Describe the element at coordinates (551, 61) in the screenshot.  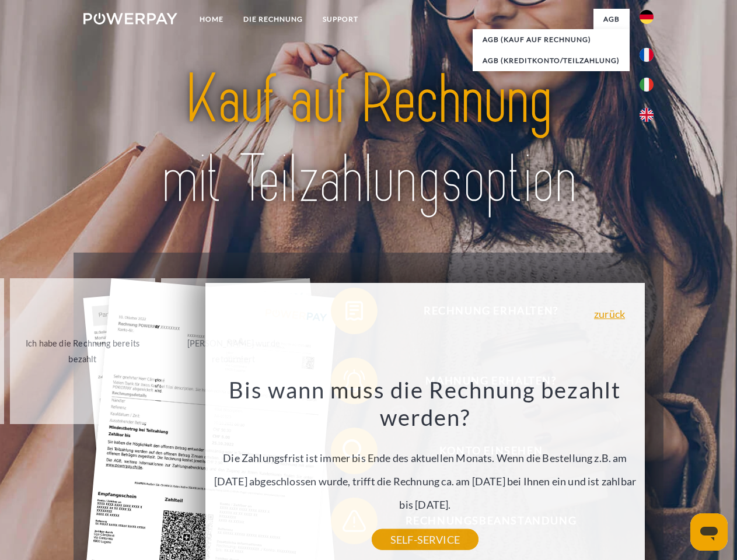
I see `a: AGB (Kreditkonto/Teilzahlung)` at that location.